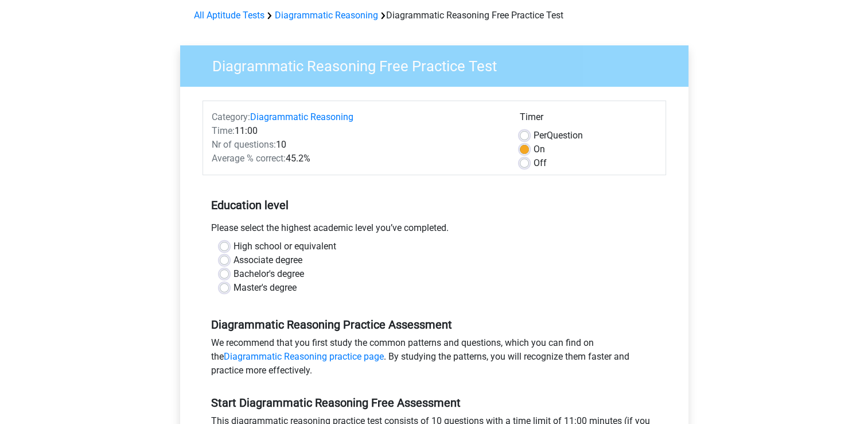 The image size is (868, 424). I want to click on label: High school or equivalent, so click(284, 246).